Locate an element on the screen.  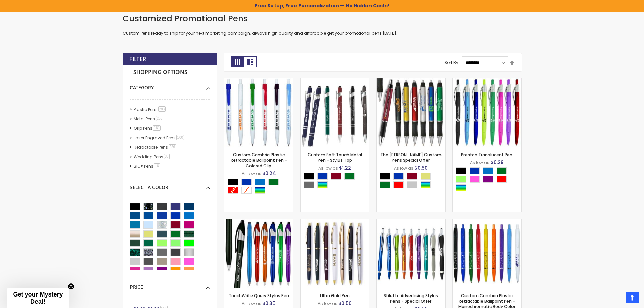
div: Purple is located at coordinates (489, 179).